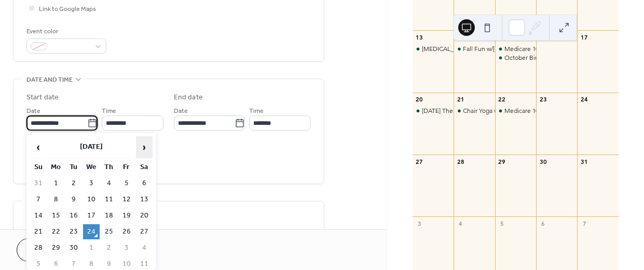  Describe the element at coordinates (543, 99) in the screenshot. I see `div: 23` at that location.